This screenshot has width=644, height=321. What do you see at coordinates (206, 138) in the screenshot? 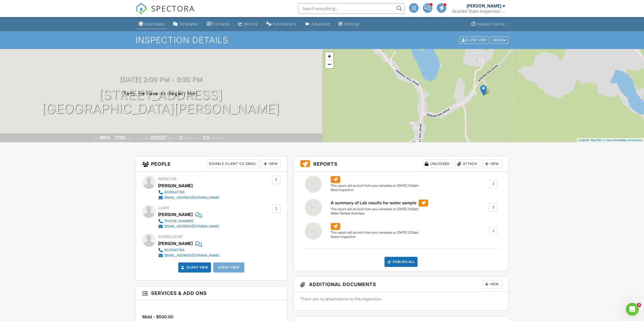
I see `div: 2.0` at bounding box center [206, 138].